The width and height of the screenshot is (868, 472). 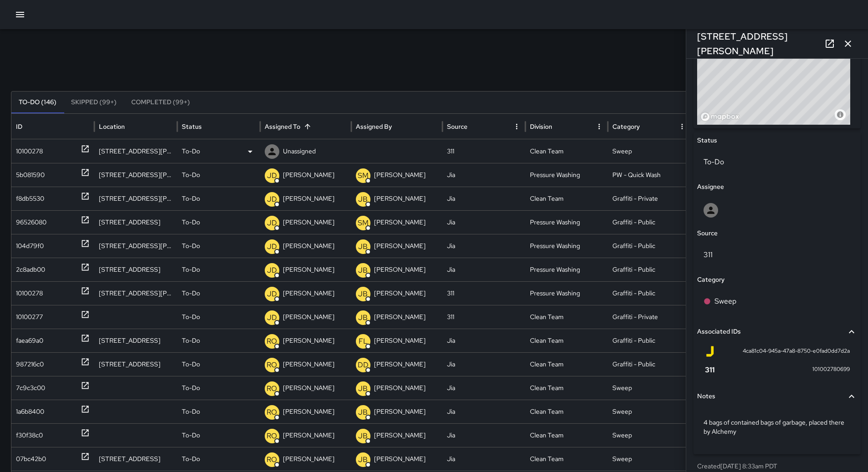 I want to click on div: Status, so click(x=192, y=126).